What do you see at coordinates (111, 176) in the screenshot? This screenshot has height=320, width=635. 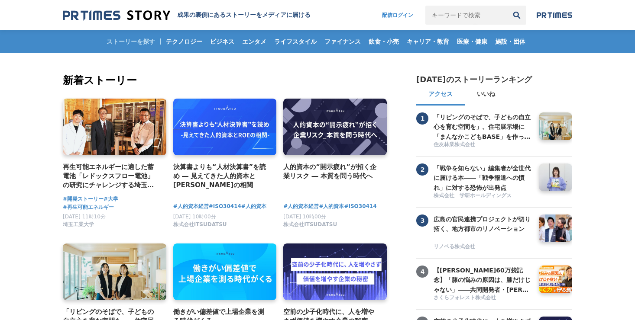 I see `a: 再生可能エネルギーに適した蓄電池「レドックスフロー電池」の研究にチャレンジする埼玉工業大学` at bounding box center [111, 176].